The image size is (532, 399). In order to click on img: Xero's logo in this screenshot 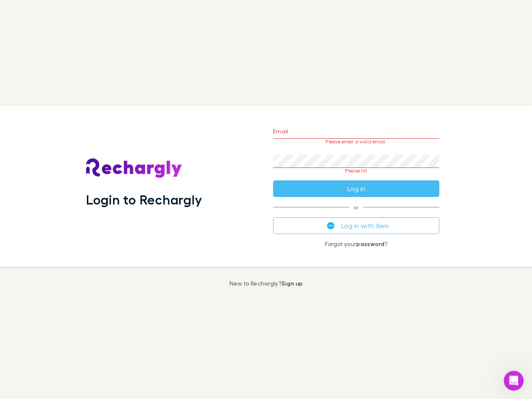, I will do `click(331, 226)`.